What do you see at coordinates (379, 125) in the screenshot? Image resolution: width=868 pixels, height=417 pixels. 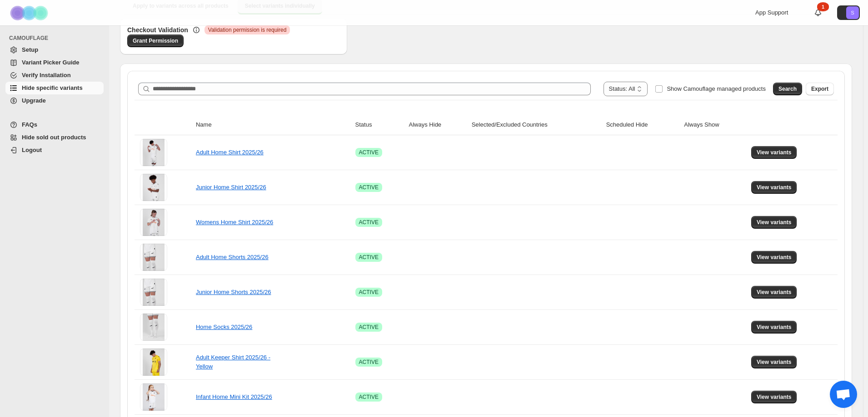 I see `th: Status` at bounding box center [379, 125].